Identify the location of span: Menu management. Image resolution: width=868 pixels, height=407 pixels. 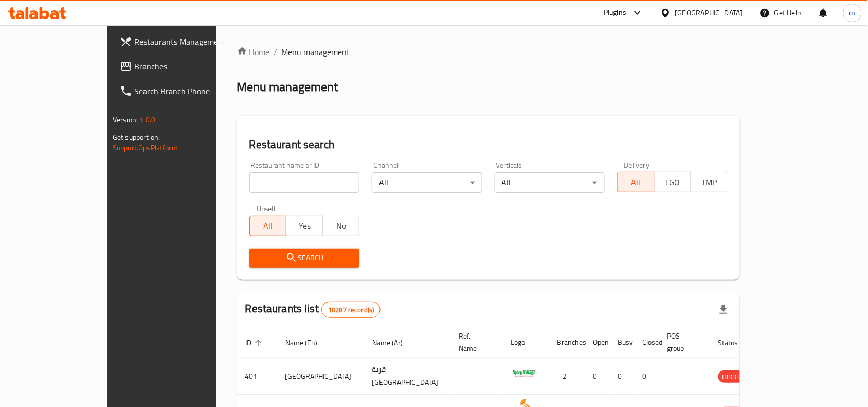
(316, 52).